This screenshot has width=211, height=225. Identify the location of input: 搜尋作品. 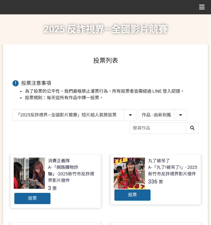
(164, 128).